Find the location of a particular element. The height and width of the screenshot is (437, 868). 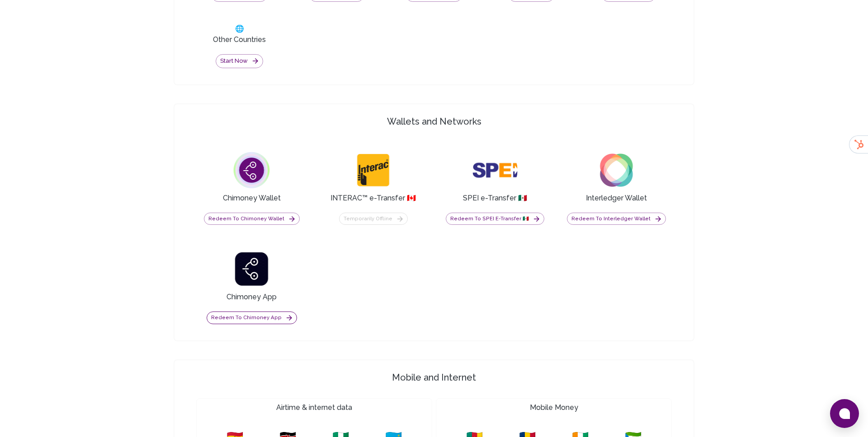

h3: Mobile Money is located at coordinates (554, 408).